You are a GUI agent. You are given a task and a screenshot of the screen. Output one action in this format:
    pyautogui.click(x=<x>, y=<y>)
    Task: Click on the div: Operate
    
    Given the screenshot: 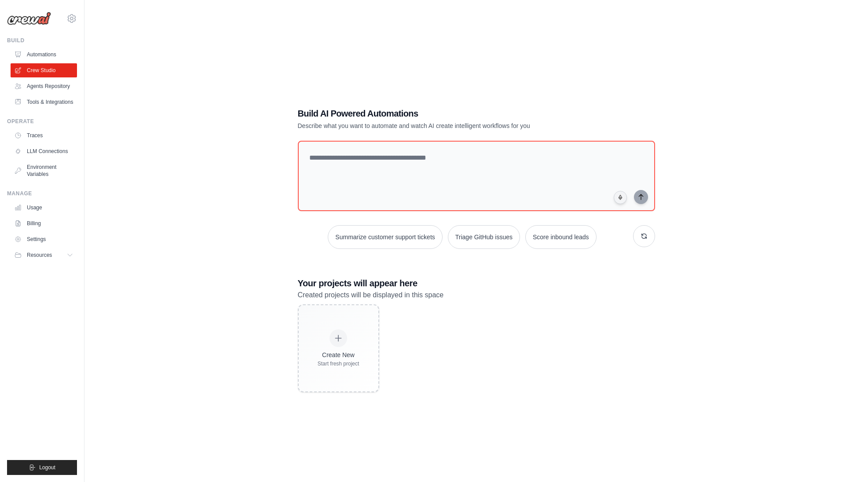 What is the action you would take?
    pyautogui.click(x=42, y=121)
    